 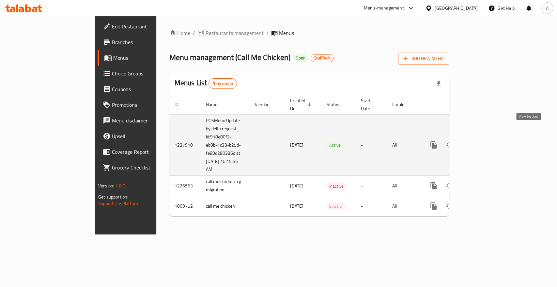 I want to click on table: enhanced table, so click(x=332, y=155).